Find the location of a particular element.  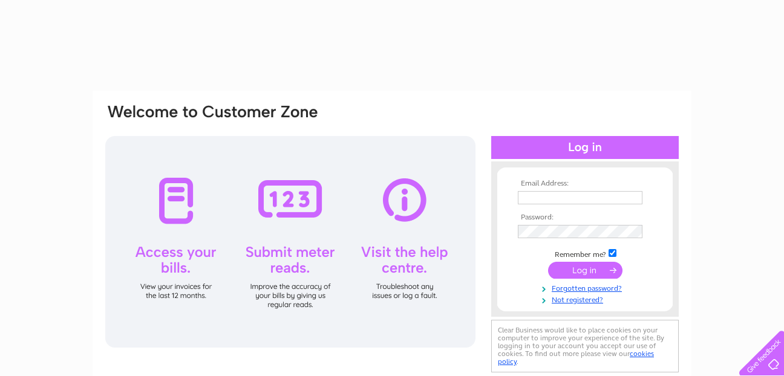

th: Email Address: is located at coordinates (585, 184).